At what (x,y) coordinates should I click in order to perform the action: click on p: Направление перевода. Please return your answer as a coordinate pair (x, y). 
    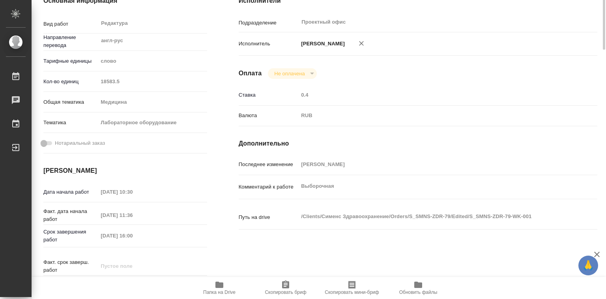
    Looking at the image, I should click on (71, 41).